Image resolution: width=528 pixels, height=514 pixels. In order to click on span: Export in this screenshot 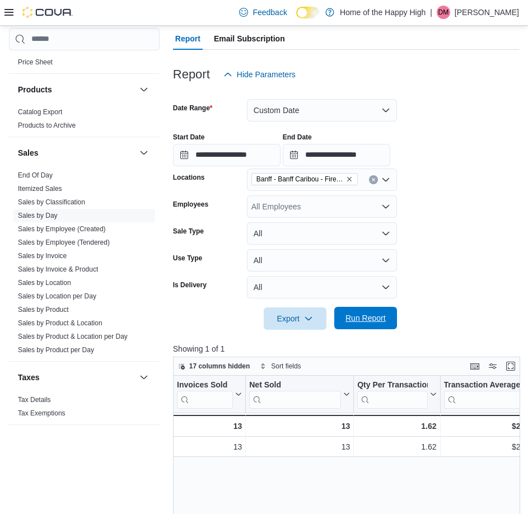, I will do `click(295, 319)`.